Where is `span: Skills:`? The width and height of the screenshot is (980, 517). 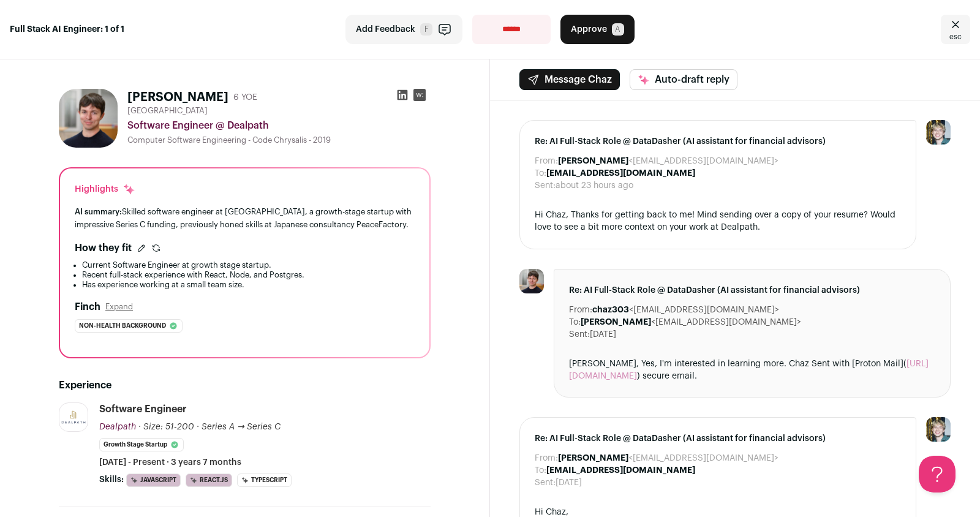 span: Skills: is located at coordinates (112, 479).